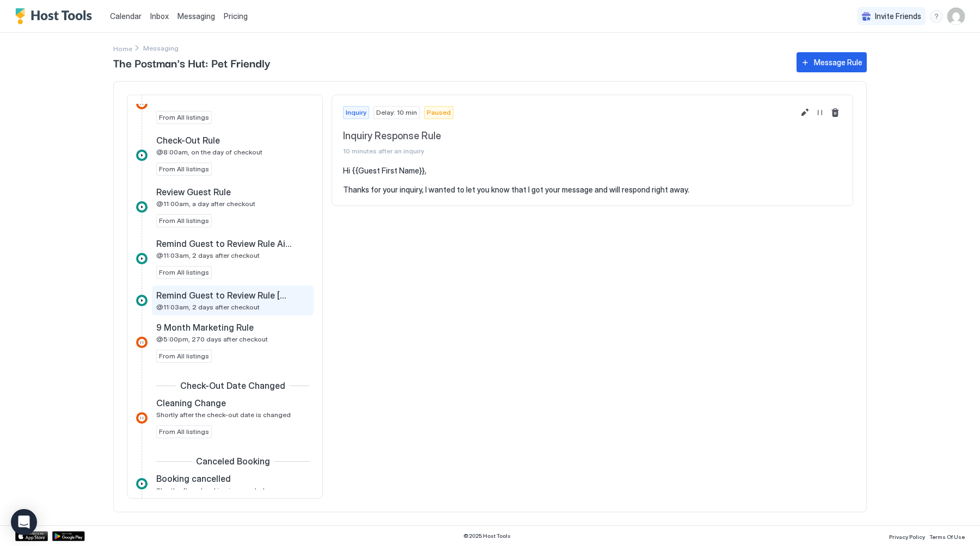  Describe the element at coordinates (56, 17) in the screenshot. I see `a: Host Tools Logo` at that location.